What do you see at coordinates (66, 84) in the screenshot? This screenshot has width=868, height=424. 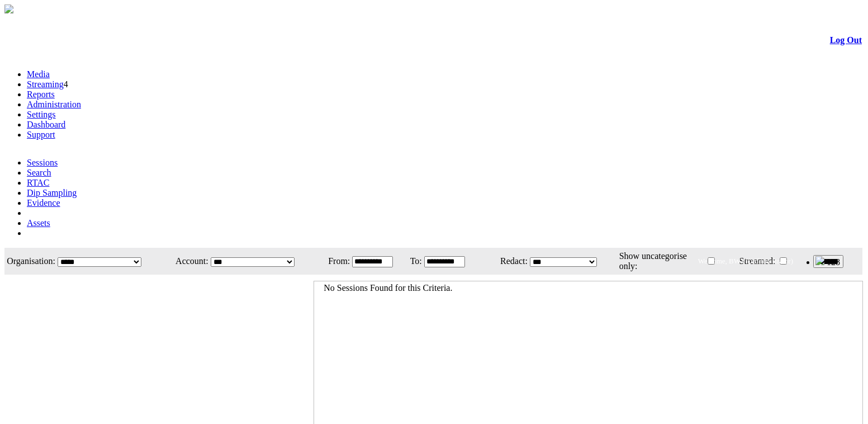 I see `span: 4` at bounding box center [66, 84].